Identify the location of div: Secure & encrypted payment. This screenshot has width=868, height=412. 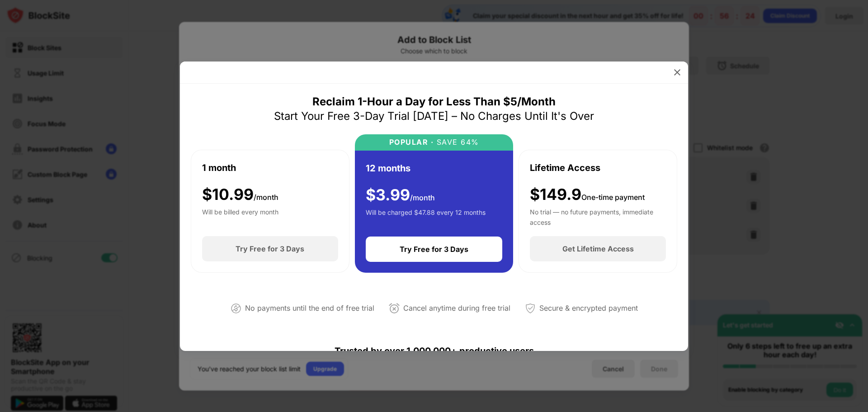
(589, 308).